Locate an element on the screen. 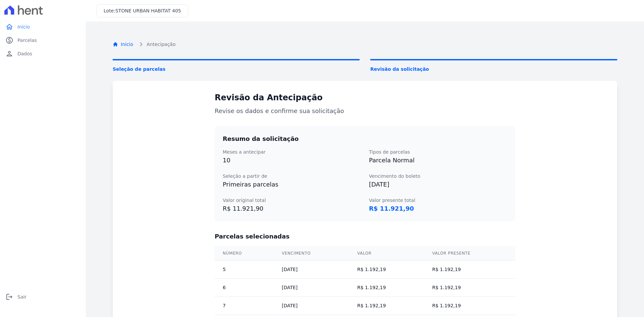 This screenshot has height=317, width=644. a: personDados is located at coordinates (43, 53).